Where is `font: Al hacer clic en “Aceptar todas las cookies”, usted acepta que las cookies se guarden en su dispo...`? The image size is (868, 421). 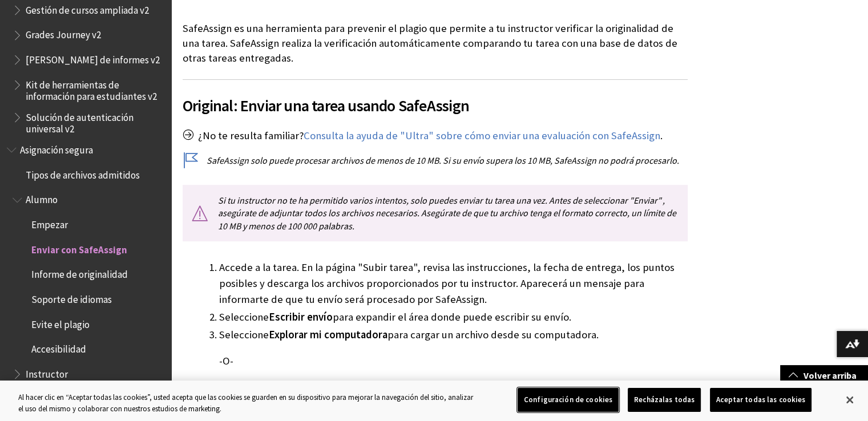
font: Al hacer clic en “Aceptar todas las cookies”, usted acepta que las cookies se guarden en su dispo... is located at coordinates (245, 402).